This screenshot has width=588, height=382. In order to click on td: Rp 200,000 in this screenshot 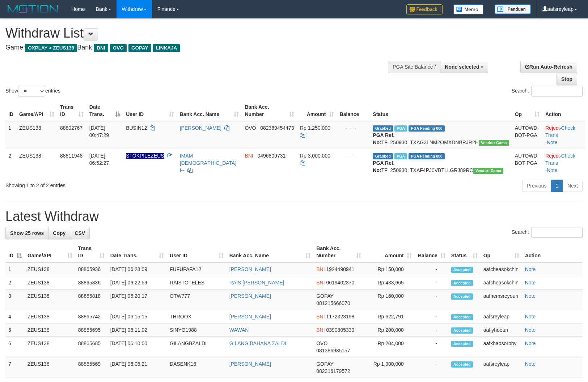, I will do `click(389, 330)`.